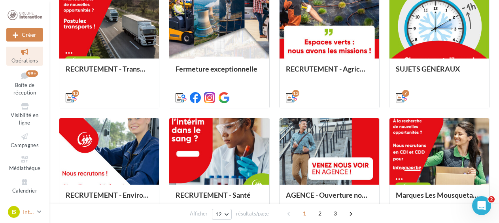 This screenshot has height=223, width=499. I want to click on div: SUJETS GÉNÉRAUX, so click(439, 73).